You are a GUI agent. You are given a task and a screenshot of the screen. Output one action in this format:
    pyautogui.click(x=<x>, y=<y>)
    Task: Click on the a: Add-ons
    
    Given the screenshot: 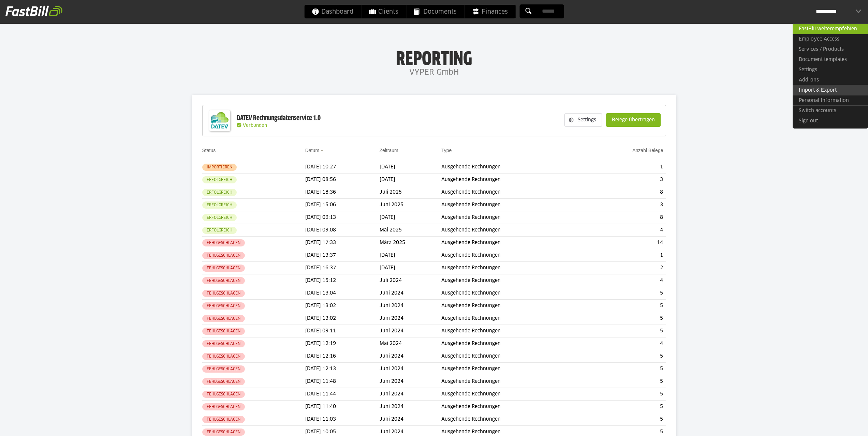 What is the action you would take?
    pyautogui.click(x=830, y=80)
    